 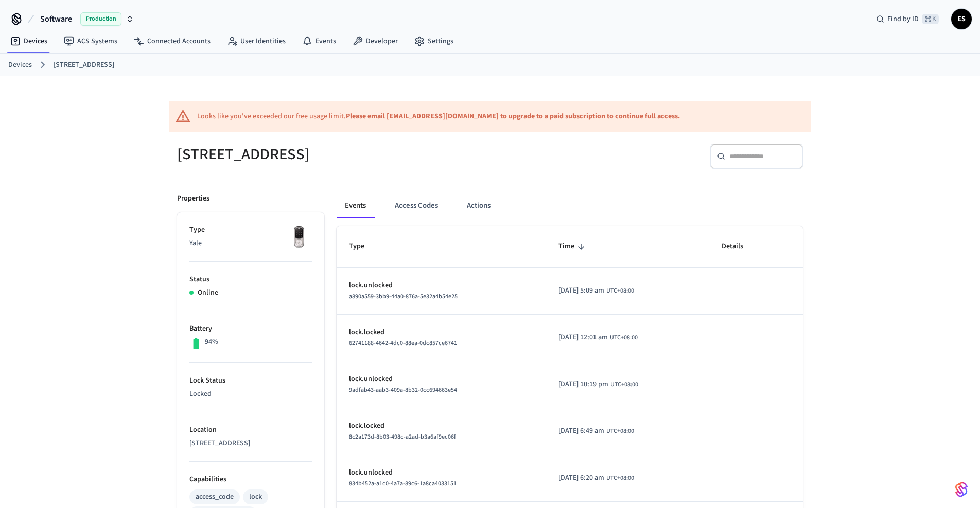 I want to click on span: a890a559-3bb9-44a0-876a-5e32a4b54e25, so click(x=403, y=296).